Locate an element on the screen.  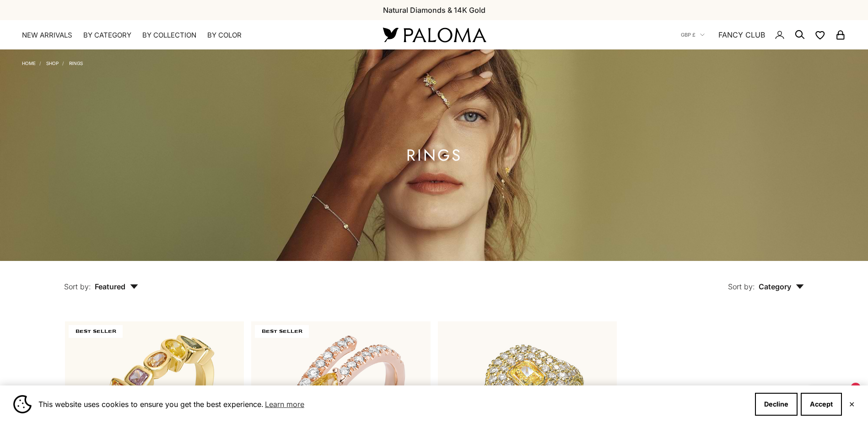
h1: Rings is located at coordinates (435, 155).